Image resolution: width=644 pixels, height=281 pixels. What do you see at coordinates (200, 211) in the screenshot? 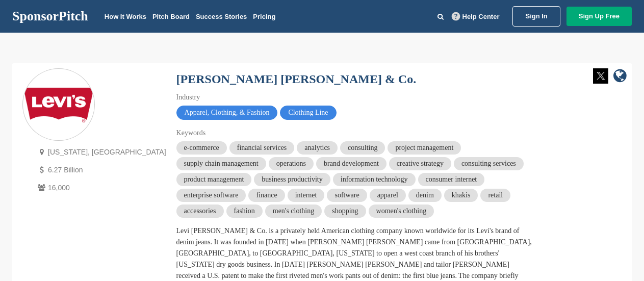
I see `span: accessories` at bounding box center [200, 211].